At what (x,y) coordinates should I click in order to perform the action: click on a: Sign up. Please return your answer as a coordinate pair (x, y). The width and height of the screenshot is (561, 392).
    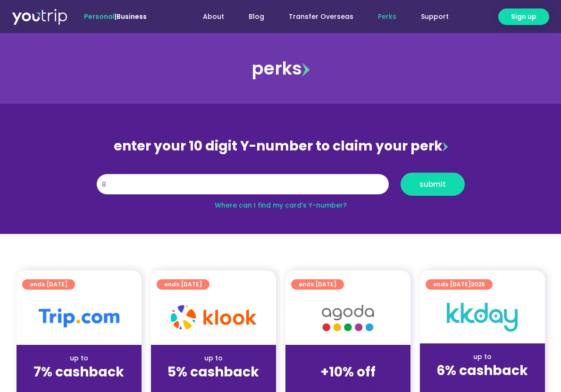
    Looking at the image, I should click on (524, 16).